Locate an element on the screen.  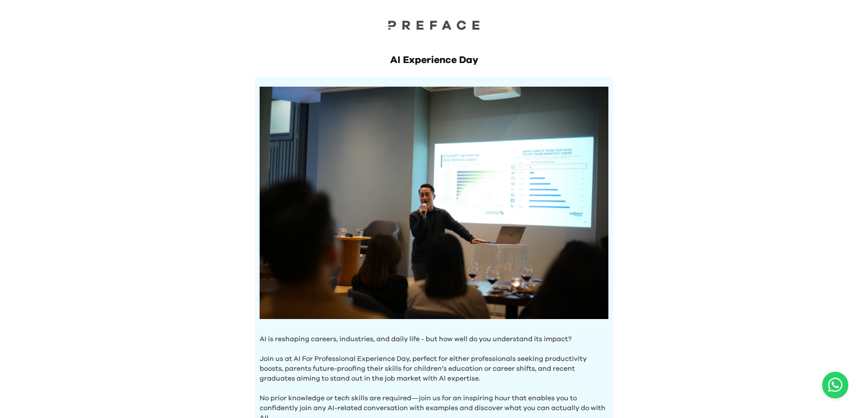
h1: AI Experience Day is located at coordinates (434, 60).